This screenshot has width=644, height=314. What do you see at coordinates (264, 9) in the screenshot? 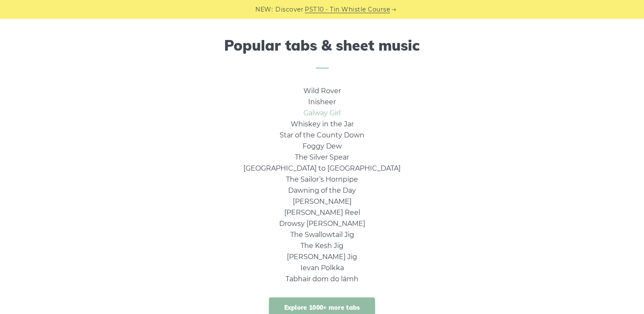
I see `span: NEW:` at bounding box center [264, 9].